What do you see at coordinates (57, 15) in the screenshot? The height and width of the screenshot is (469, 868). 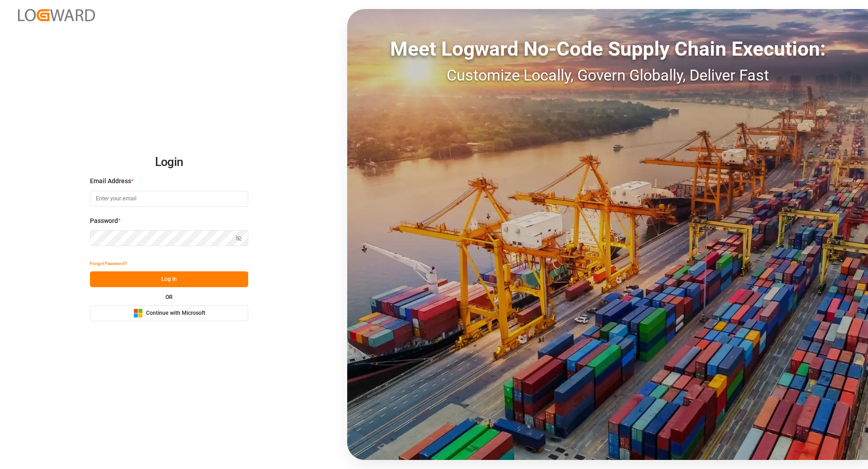 I see `img: Logward_new_orange.png` at bounding box center [57, 15].